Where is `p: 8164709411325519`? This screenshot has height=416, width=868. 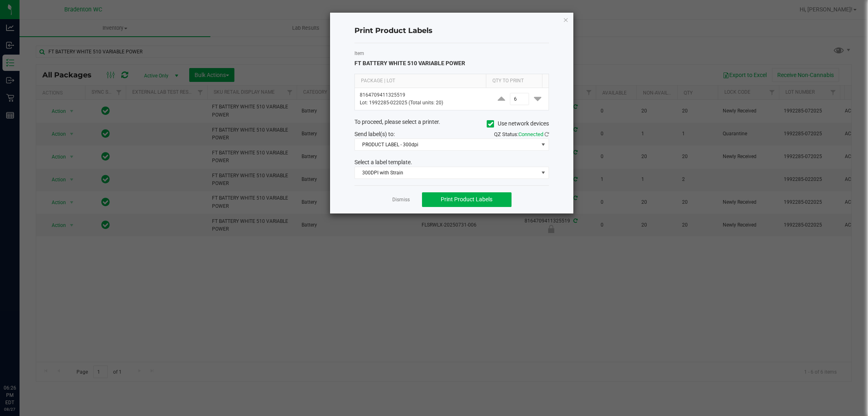
p: 8164709411325519 is located at coordinates (422, 95).